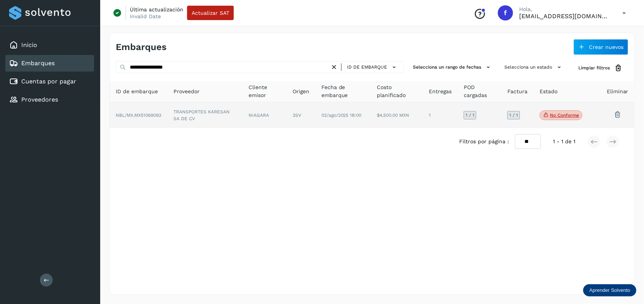  What do you see at coordinates (301, 91) in the screenshot?
I see `span: Origen` at bounding box center [301, 91].